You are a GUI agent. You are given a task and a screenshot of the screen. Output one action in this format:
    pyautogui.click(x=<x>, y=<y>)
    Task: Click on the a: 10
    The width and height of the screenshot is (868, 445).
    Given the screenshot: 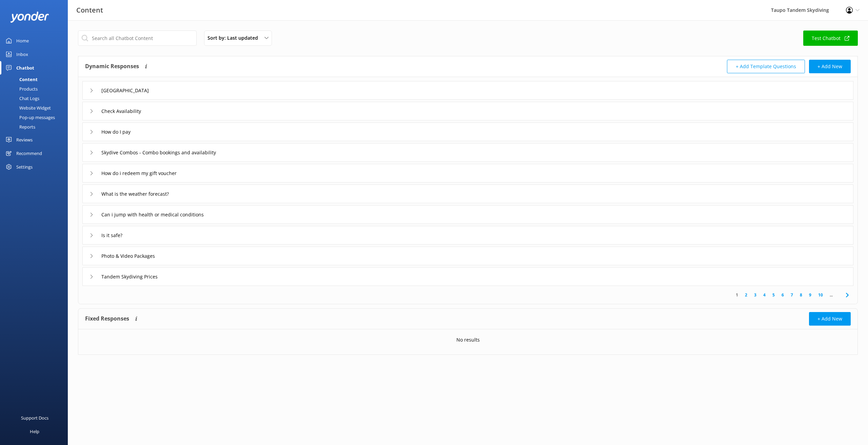 What is the action you would take?
    pyautogui.click(x=821, y=295)
    